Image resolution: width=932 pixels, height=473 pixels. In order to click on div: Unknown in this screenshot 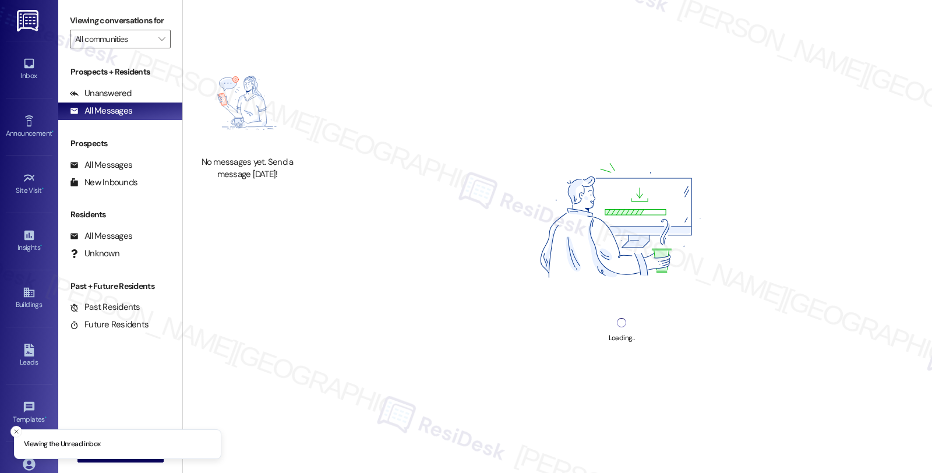, I will do `click(94, 253)`.